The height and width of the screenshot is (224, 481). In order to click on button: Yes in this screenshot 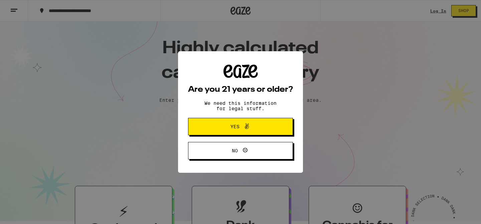, I will do `click(241, 126)`.